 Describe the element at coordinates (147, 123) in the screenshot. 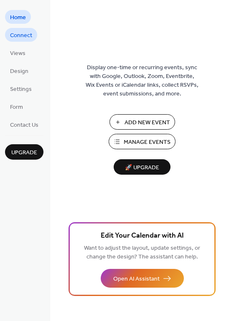

I see `span: Add New Event` at that location.